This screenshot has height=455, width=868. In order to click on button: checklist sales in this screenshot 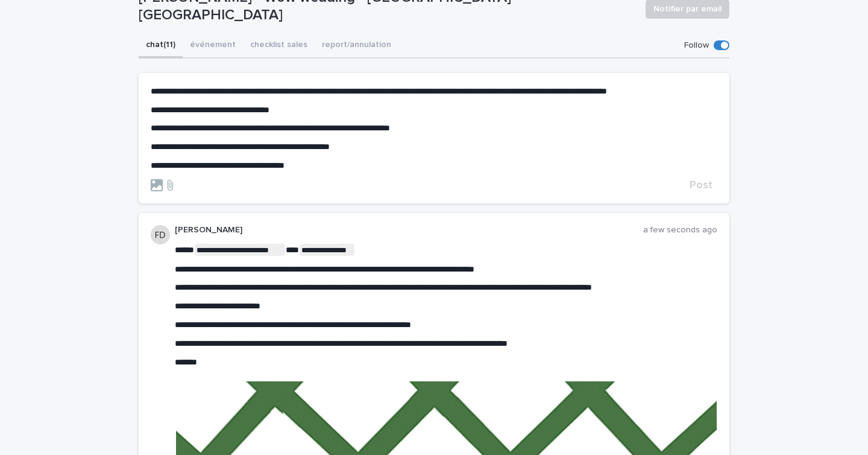, I will do `click(278, 46)`.